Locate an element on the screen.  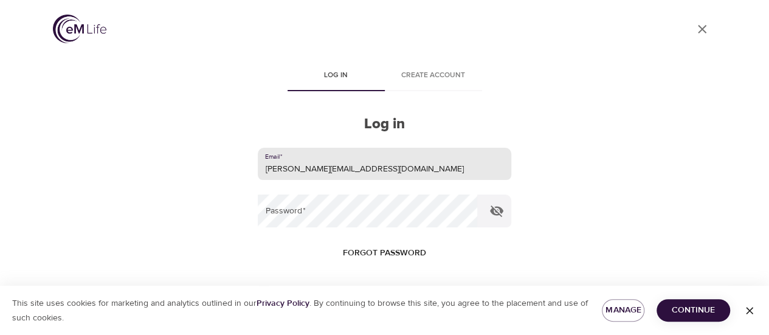
h2: Log in is located at coordinates (384, 124).